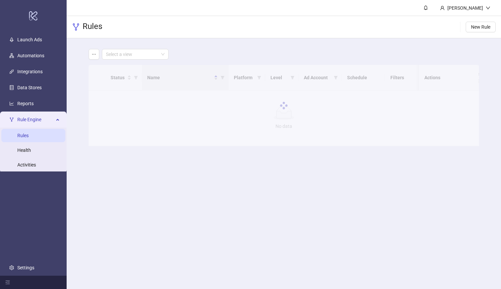 The height and width of the screenshot is (289, 501). I want to click on a: Automations, so click(31, 56).